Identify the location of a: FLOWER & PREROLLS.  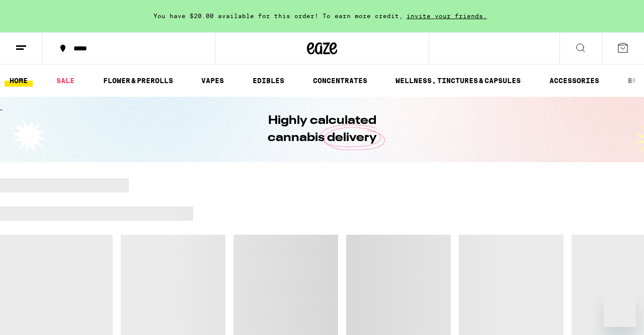
(138, 81).